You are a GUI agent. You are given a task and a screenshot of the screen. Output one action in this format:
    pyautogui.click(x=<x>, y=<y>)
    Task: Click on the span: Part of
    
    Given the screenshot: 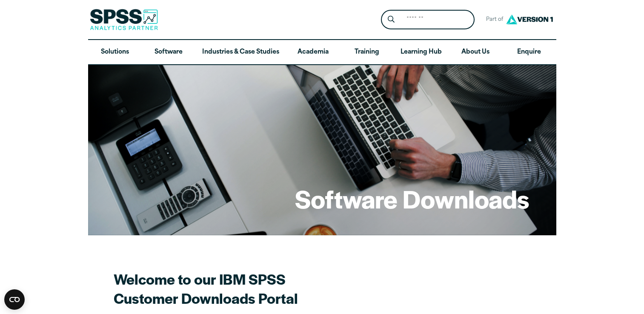 What is the action you would take?
    pyautogui.click(x=493, y=19)
    